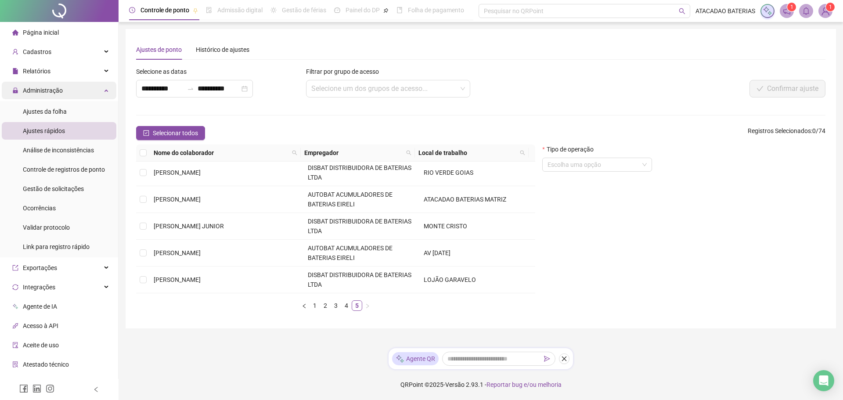 The width and height of the screenshot is (843, 400). I want to click on label: Selecione as datas, so click(164, 72).